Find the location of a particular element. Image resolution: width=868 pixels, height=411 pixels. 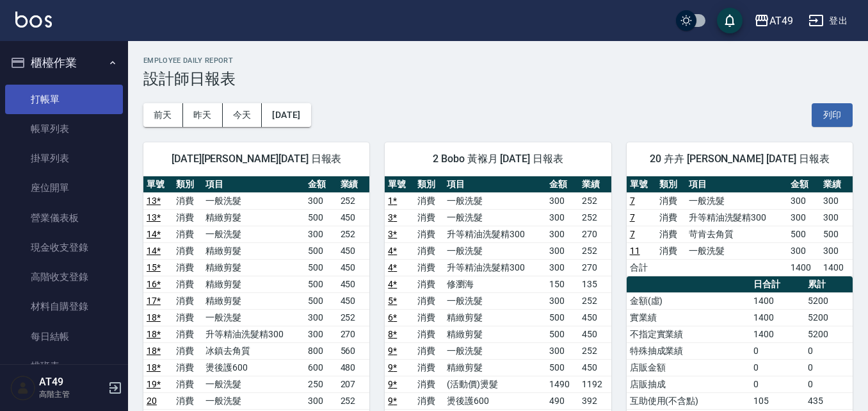

button: 今天 is located at coordinates (243, 115).